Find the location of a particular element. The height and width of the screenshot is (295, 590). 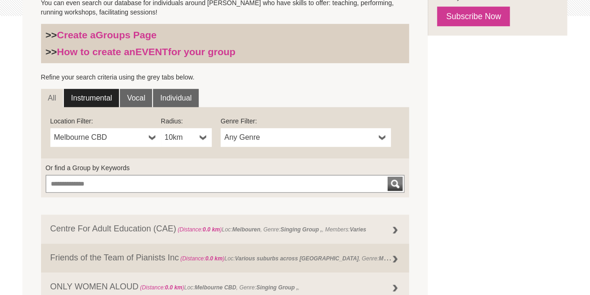

p: Refine your search criteria using the grey tabs below. is located at coordinates (225, 77).